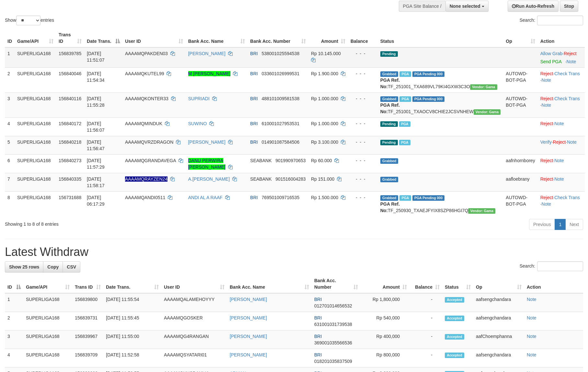 This screenshot has width=588, height=372. Describe the element at coordinates (569, 6) in the screenshot. I see `a: Stop` at that location.